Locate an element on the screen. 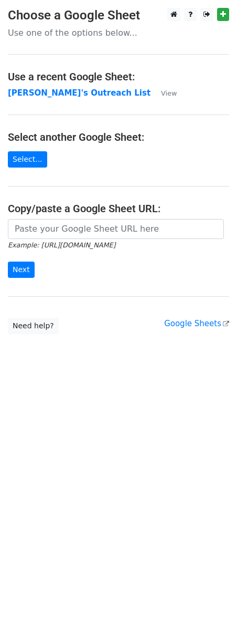 The width and height of the screenshot is (237, 644). h3: Choose a Google Sheet is located at coordinates (118, 15).